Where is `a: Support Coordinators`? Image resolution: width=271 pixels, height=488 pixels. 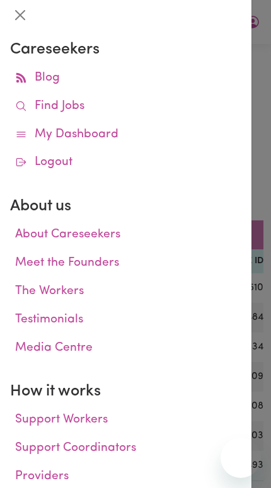 a: Support Coordinators is located at coordinates (125, 449).